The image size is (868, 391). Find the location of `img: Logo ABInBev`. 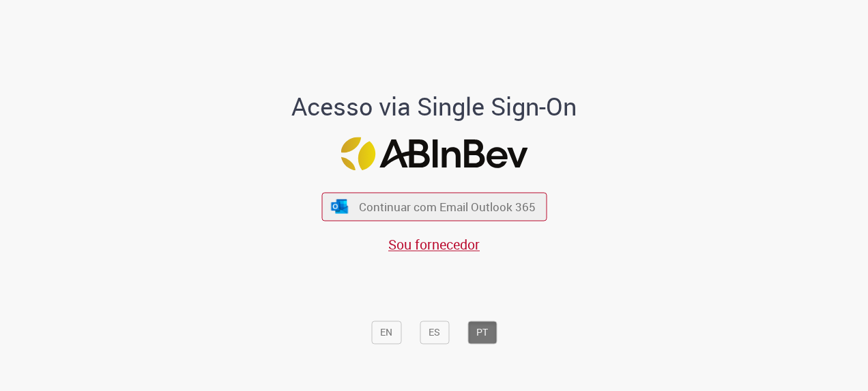

img: Logo ABInBev is located at coordinates (434, 153).